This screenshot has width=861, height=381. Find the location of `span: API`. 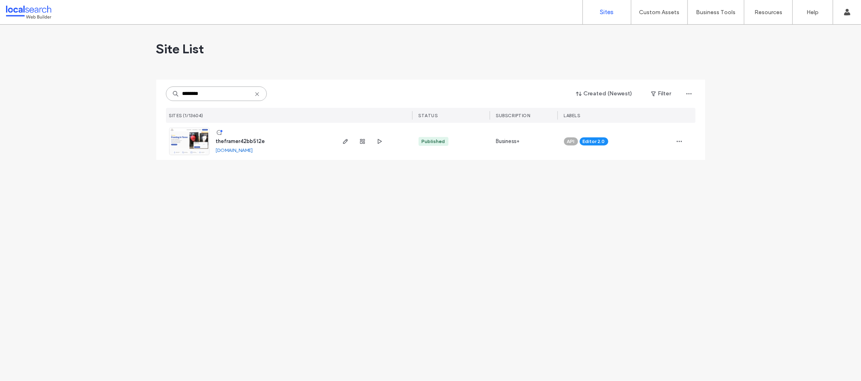

span: API is located at coordinates (571, 141).